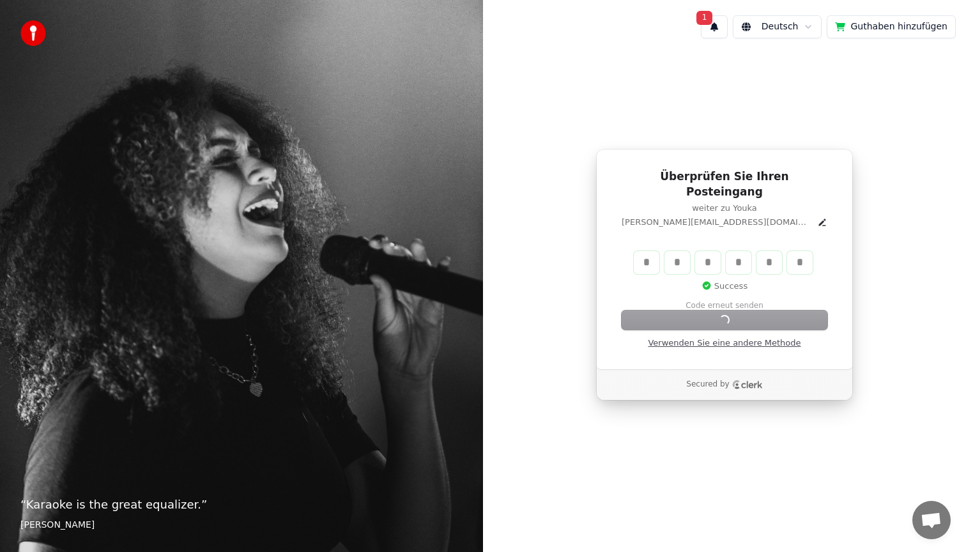 This screenshot has height=552, width=966. Describe the element at coordinates (707, 385) in the screenshot. I see `p: Secured by` at that location.